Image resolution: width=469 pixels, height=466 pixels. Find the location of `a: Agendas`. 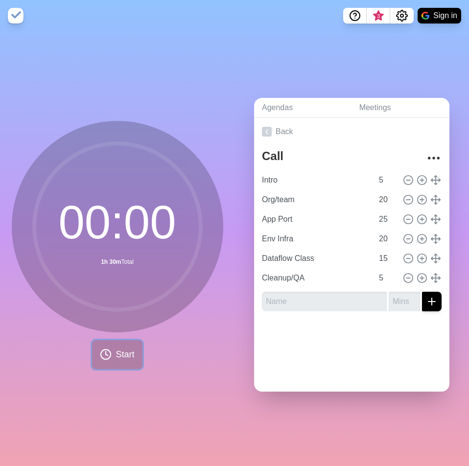

a: Agendas is located at coordinates (302, 108).